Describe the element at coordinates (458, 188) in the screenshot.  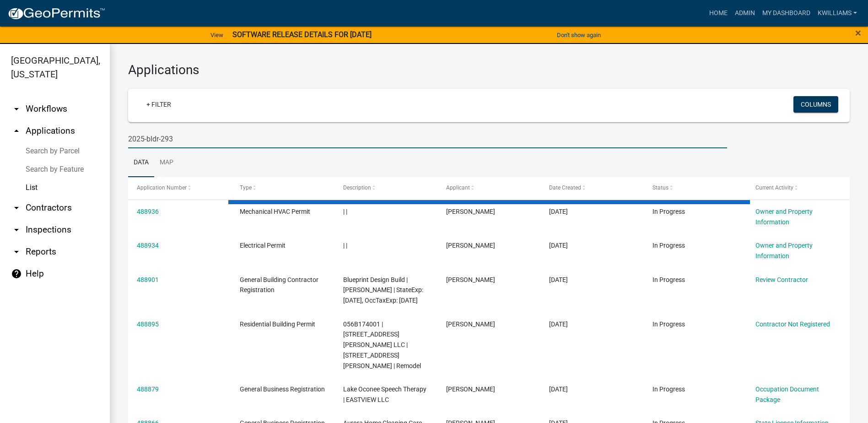
I see `span: Applicant` at that location.